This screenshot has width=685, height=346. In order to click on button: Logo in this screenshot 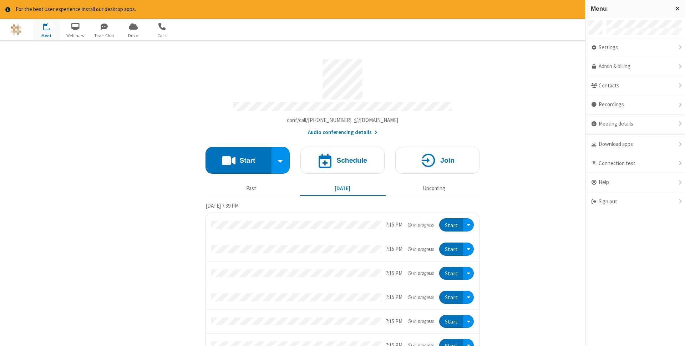, I will do `click(16, 30)`.